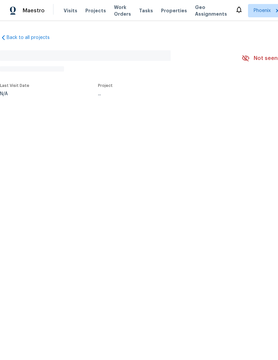 This screenshot has height=360, width=278. What do you see at coordinates (96, 11) in the screenshot?
I see `span: Projects` at bounding box center [96, 11].